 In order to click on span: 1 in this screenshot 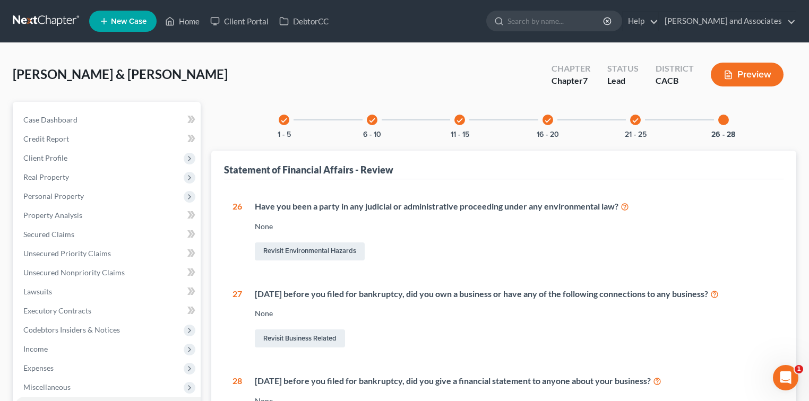, I will do `click(798, 369)`.